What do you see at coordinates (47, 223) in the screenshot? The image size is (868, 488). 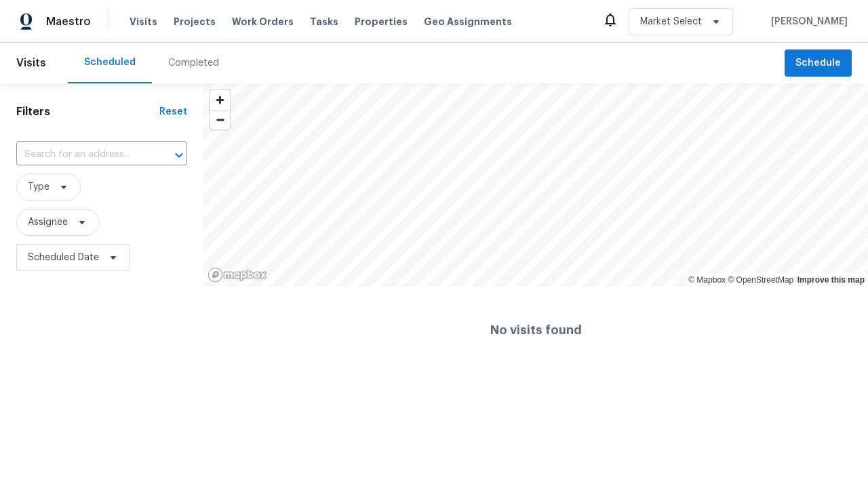 I see `span: Assignee` at bounding box center [47, 223].